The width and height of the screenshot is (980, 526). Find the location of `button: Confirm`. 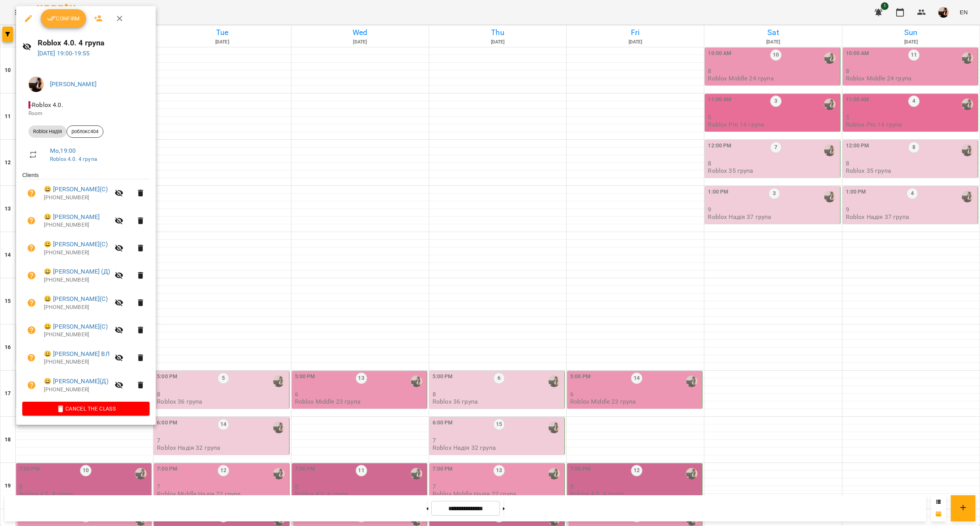

button: Confirm is located at coordinates (63, 19).